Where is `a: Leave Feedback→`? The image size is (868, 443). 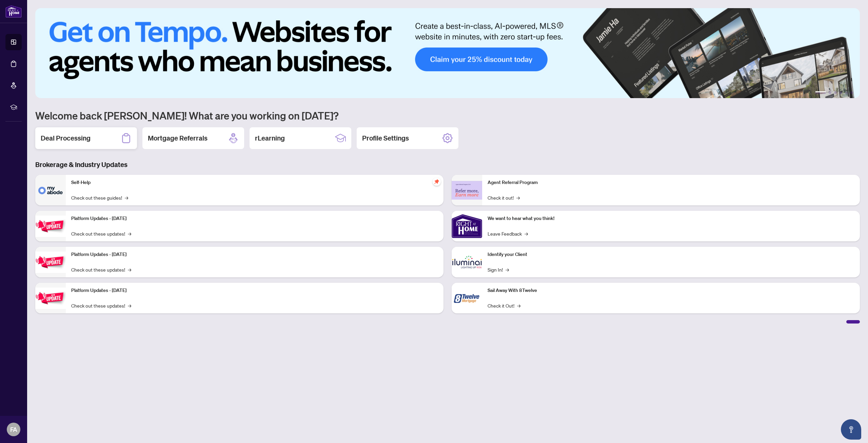 a: Leave Feedback→ is located at coordinates (508, 234).